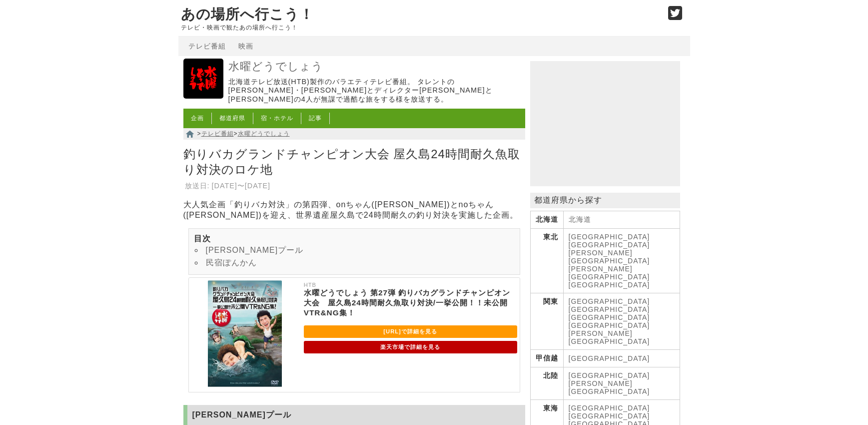 The image size is (868, 425). I want to click on a: あの場所へ行こう！, so click(247, 14).